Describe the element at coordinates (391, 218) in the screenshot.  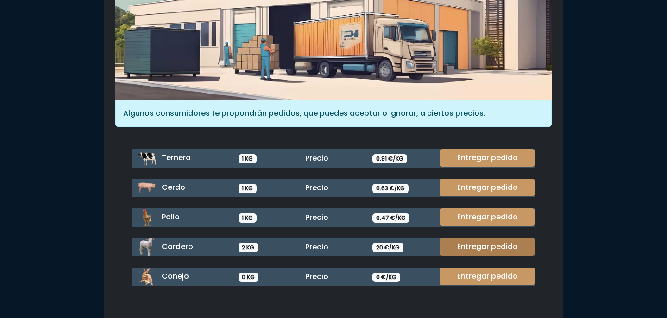
I see `span: 0.47 €/KG` at that location.